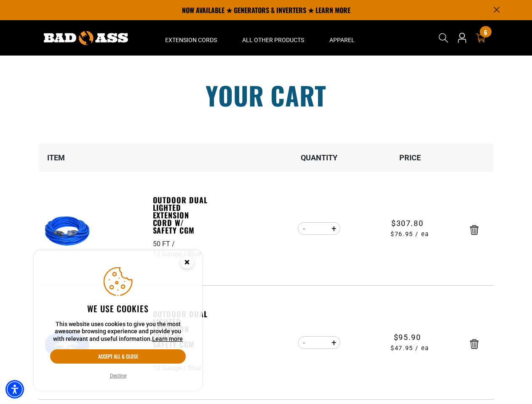  I want to click on span: Extension Cords, so click(191, 40).